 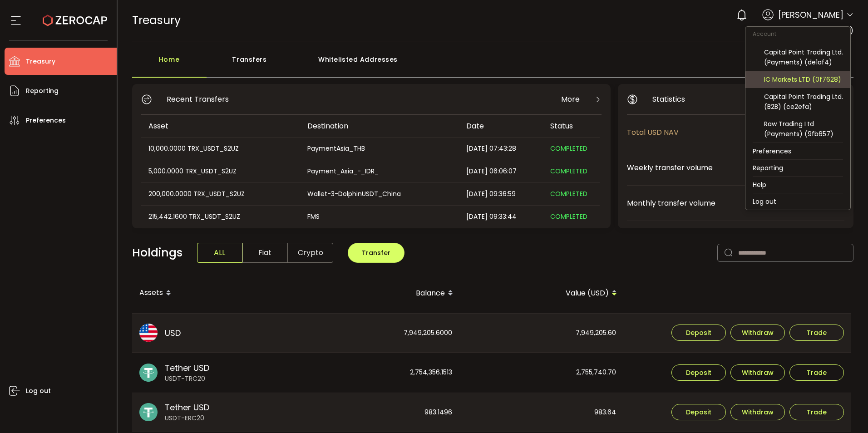 What do you see at coordinates (500, 126) in the screenshot?
I see `div: Date` at bounding box center [500, 126].